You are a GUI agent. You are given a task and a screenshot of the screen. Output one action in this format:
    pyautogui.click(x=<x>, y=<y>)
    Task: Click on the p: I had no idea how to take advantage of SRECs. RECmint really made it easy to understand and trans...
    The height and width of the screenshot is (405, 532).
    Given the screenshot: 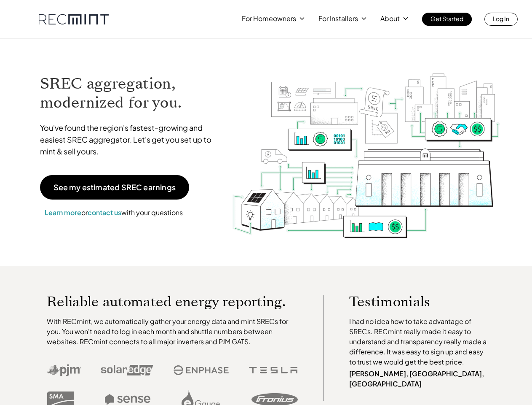 What is the action you would take?
    pyautogui.click(x=420, y=341)
    